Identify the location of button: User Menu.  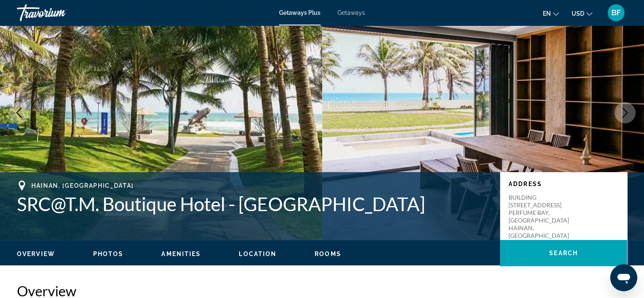
(616, 13).